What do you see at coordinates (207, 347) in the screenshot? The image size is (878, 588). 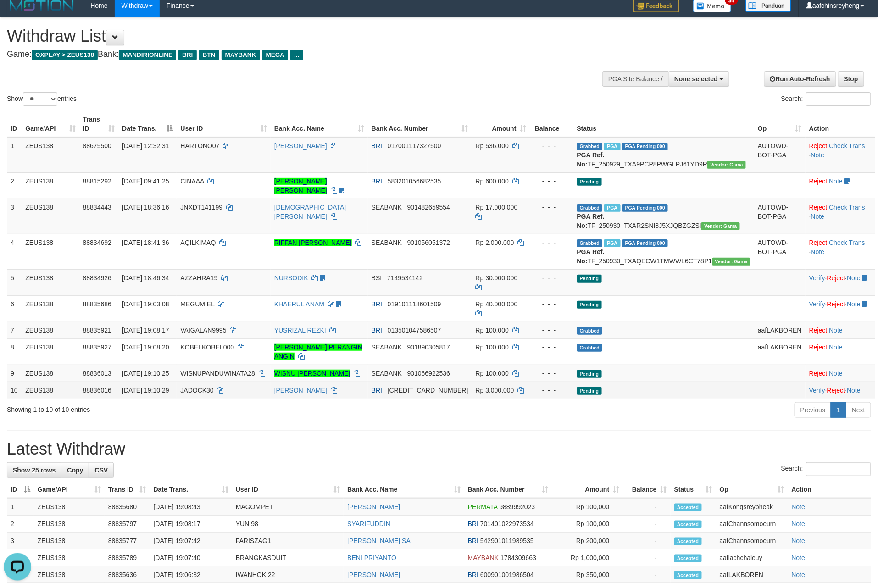 I see `span: KOBELKOBEL000` at bounding box center [207, 347].